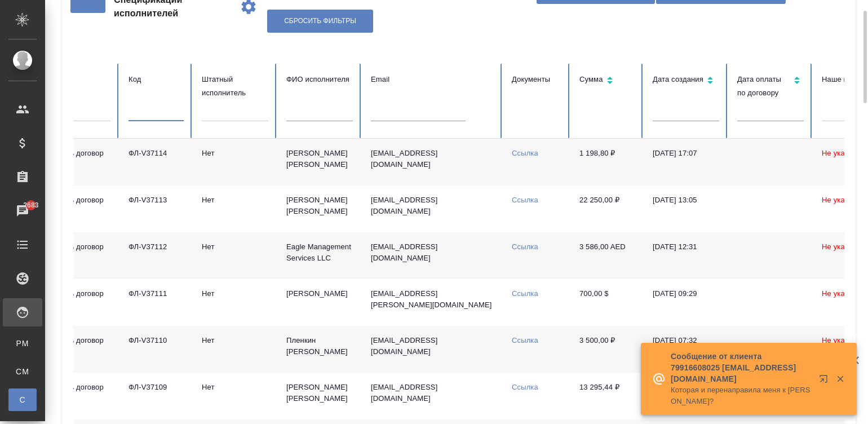 This screenshot has width=868, height=424. What do you see at coordinates (156, 349) in the screenshot?
I see `td: ФЛ-V37110` at bounding box center [156, 349].